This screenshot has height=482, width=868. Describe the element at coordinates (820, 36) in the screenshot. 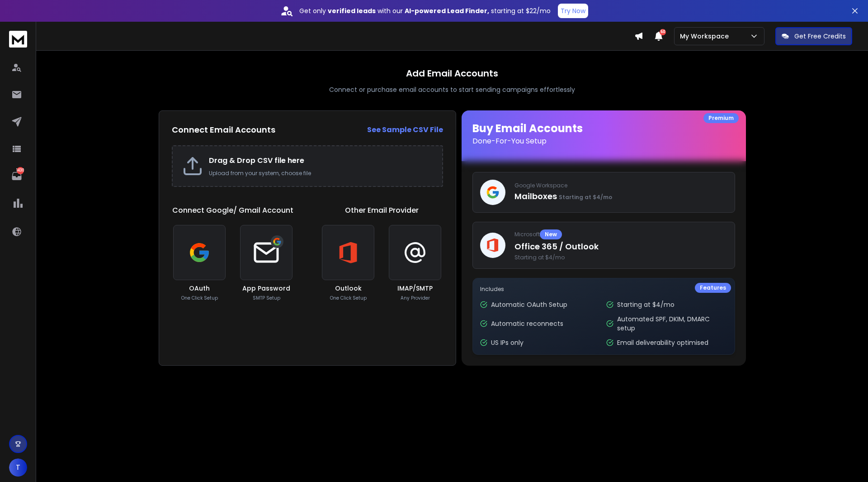

I see `p: Get Free Credits` at that location.